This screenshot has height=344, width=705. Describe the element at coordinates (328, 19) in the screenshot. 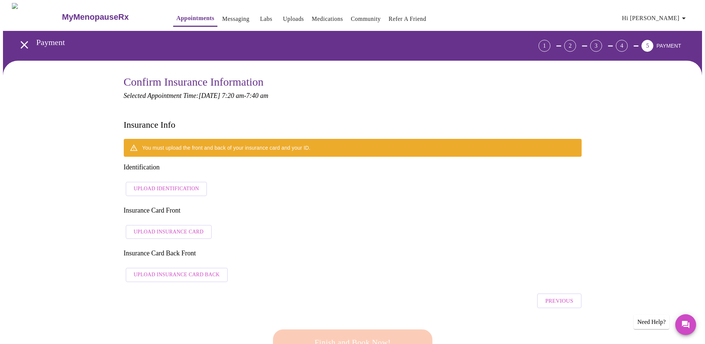

I see `button: Medications` at that location.